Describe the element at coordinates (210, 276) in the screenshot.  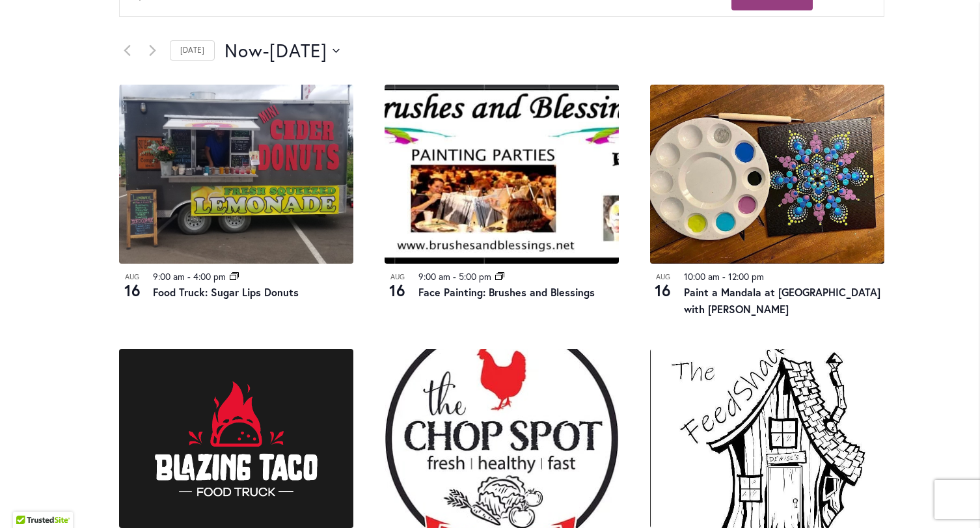
I see `time: 4:00 pm` at that location.